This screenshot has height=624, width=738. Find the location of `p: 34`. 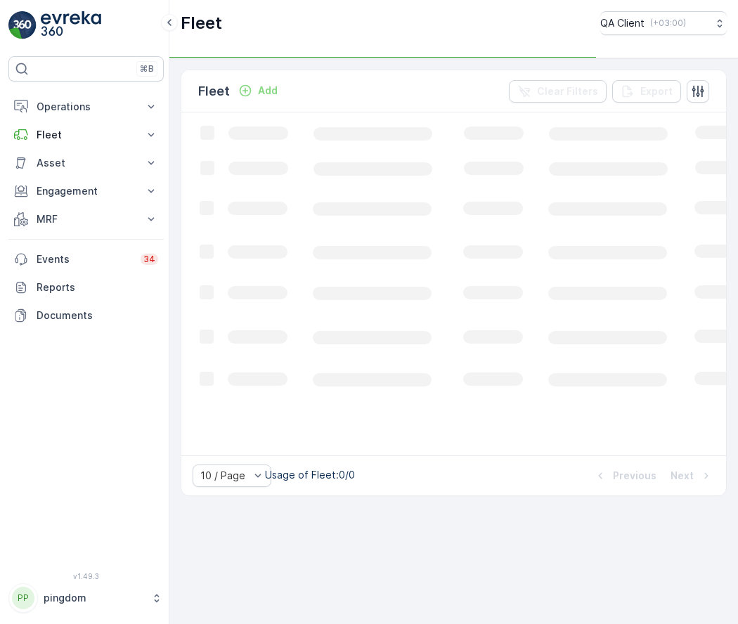

p: 34 is located at coordinates (149, 259).